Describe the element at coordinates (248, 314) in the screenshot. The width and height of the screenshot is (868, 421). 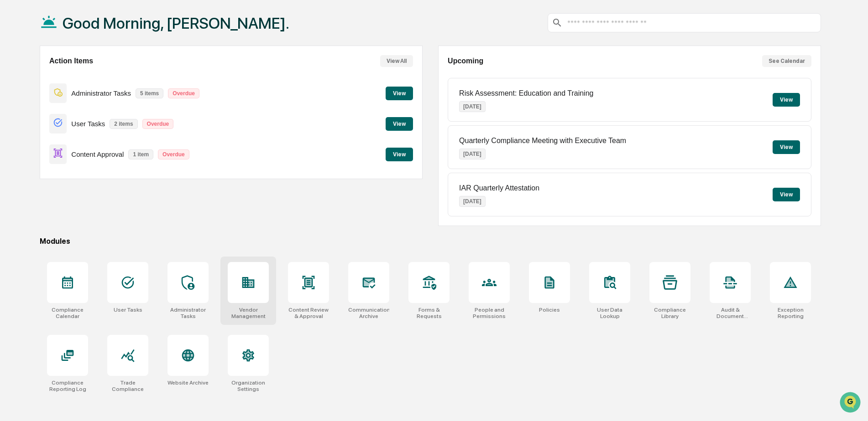
I see `div: Vendor Management` at that location.